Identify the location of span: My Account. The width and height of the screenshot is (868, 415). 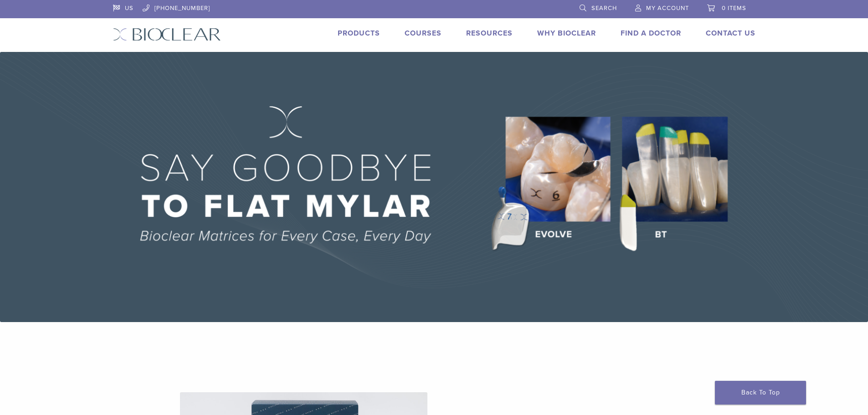
(667, 8).